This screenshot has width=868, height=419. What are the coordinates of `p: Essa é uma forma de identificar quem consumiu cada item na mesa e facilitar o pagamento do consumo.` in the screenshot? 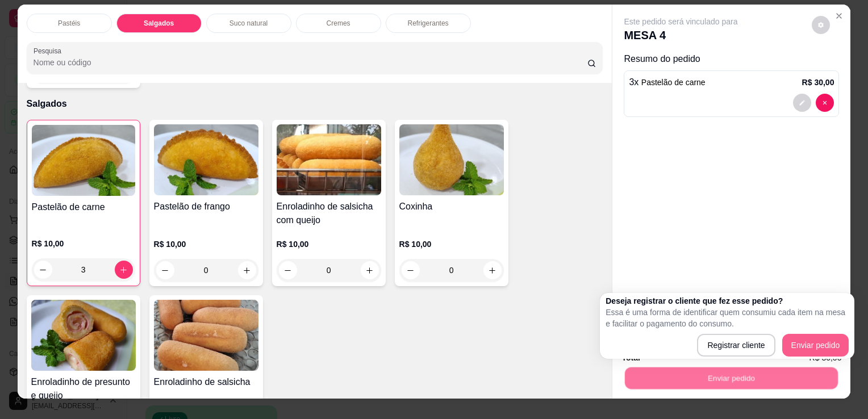 It's located at (727, 318).